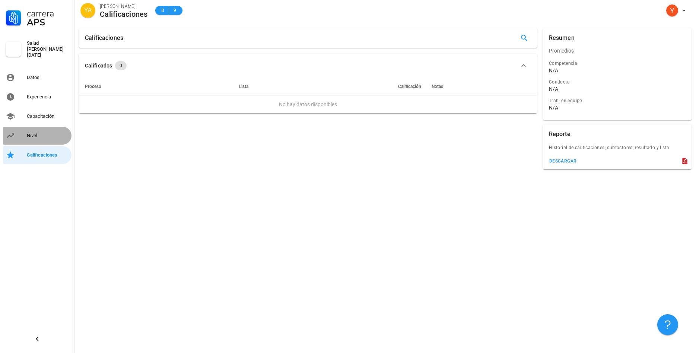  Describe the element at coordinates (48, 116) in the screenshot. I see `div: Capacitación` at that location.